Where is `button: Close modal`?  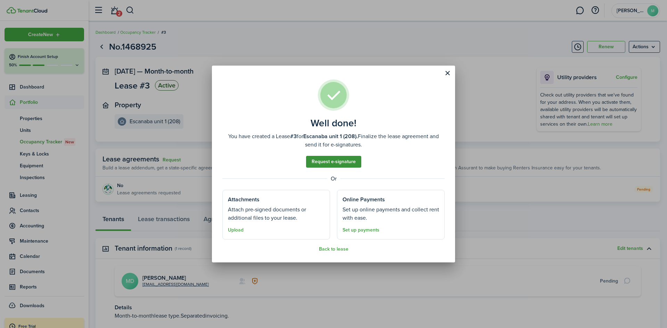
button: Close modal is located at coordinates (448, 73).